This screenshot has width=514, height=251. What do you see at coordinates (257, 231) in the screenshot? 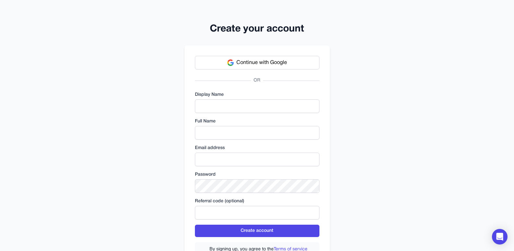
I see `button: Create account` at bounding box center [257, 231].